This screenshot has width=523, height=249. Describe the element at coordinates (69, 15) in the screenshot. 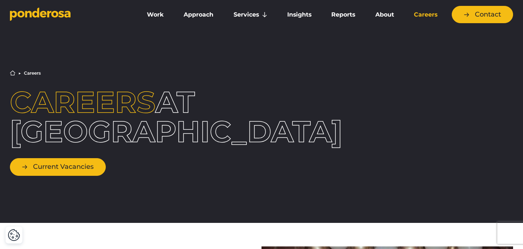

I see `a: Go to homepage` at that location.